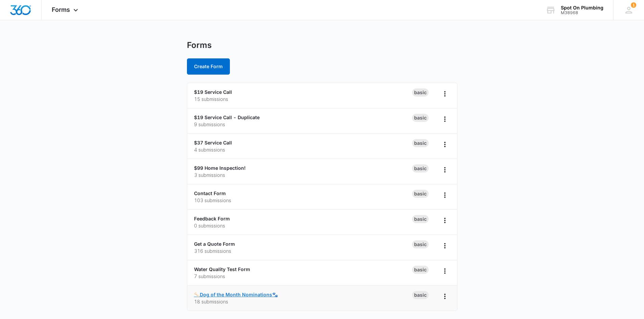 The image size is (644, 319). I want to click on a: Get a Quote Form, so click(215, 244).